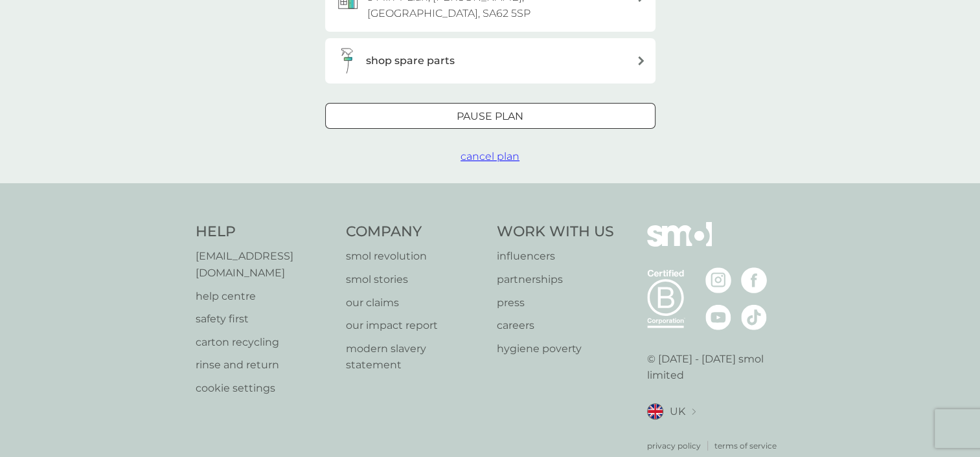  What do you see at coordinates (555, 256) in the screenshot?
I see `p: influencers` at bounding box center [555, 256].